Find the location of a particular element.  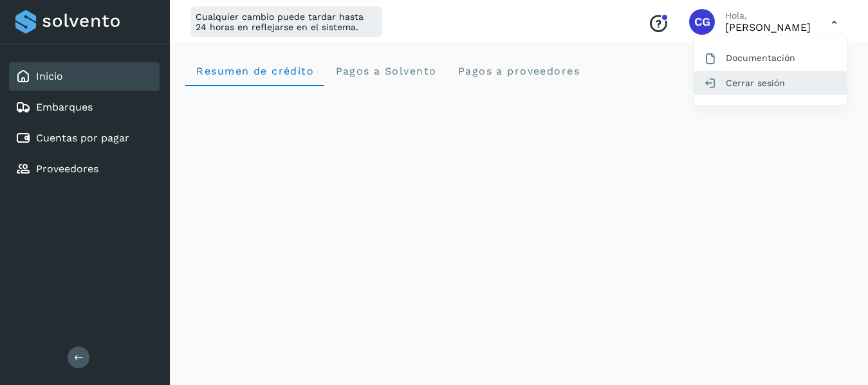

div: Inicio is located at coordinates (84, 77).